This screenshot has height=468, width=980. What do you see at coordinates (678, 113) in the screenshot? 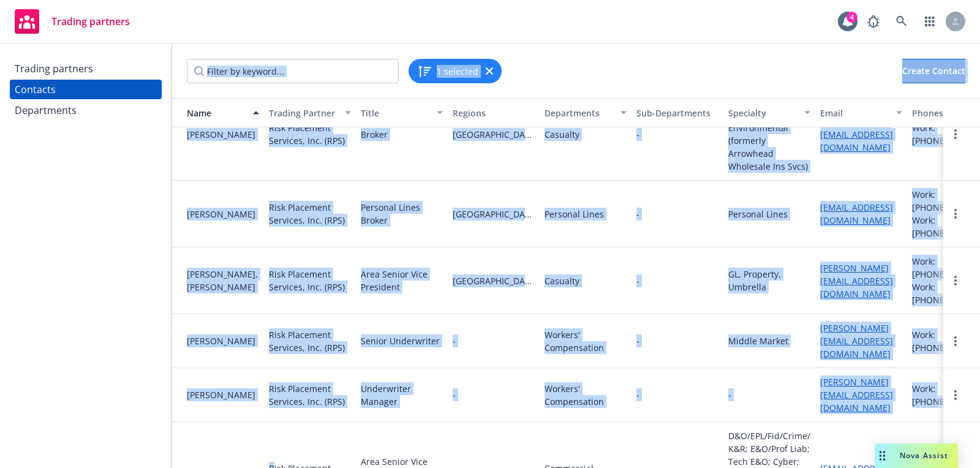
I see `div: Sub-Departments` at bounding box center [678, 113].